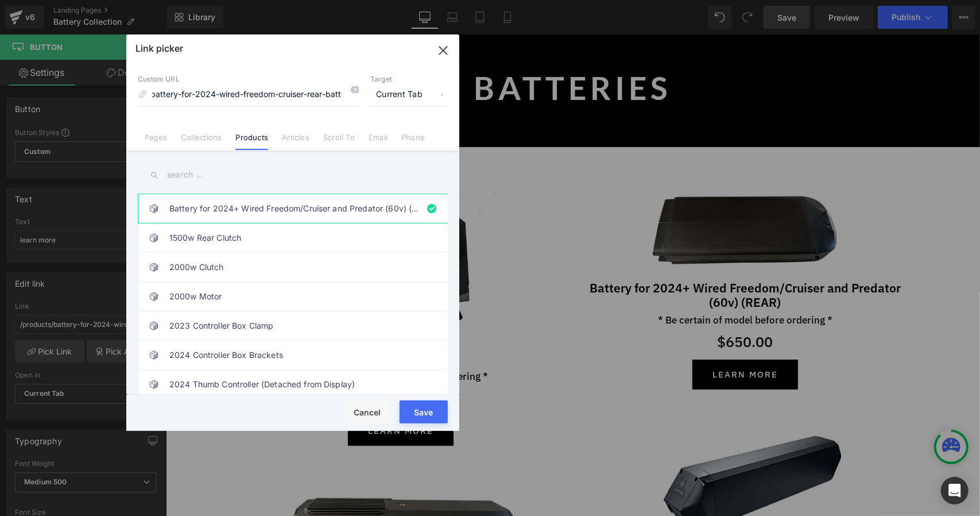 This screenshot has width=980, height=516. Describe the element at coordinates (377, 141) in the screenshot. I see `a: Email` at that location.